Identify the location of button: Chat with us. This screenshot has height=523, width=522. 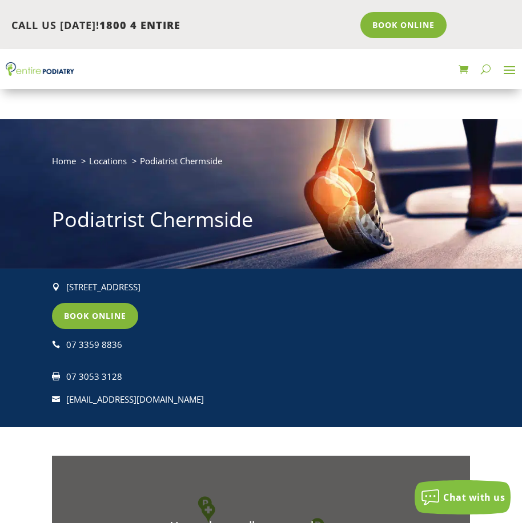
(462, 498).